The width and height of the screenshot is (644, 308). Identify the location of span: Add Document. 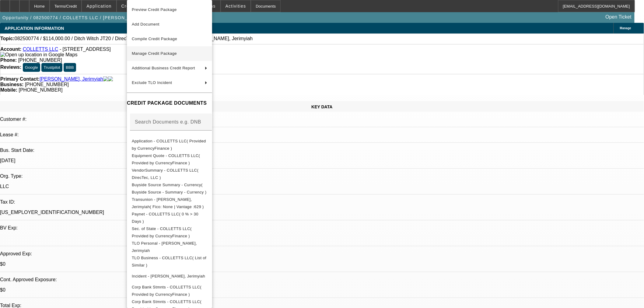
(146, 24).